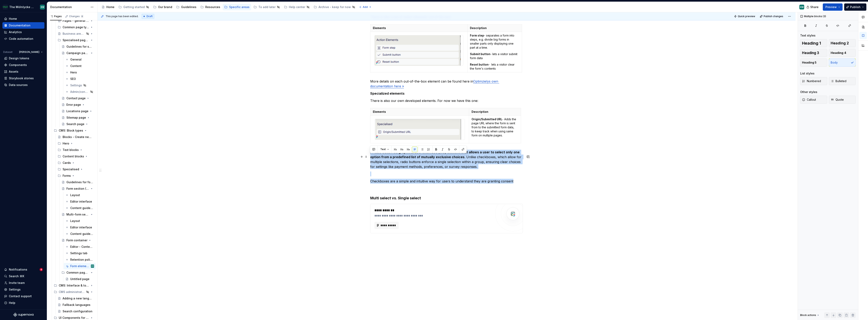 This screenshot has height=320, width=868. What do you see at coordinates (445, 154) in the screenshot?
I see `strong: a graphical user interface (GUI) element that allows a user to select only one option from a pred...` at bounding box center [445, 154].